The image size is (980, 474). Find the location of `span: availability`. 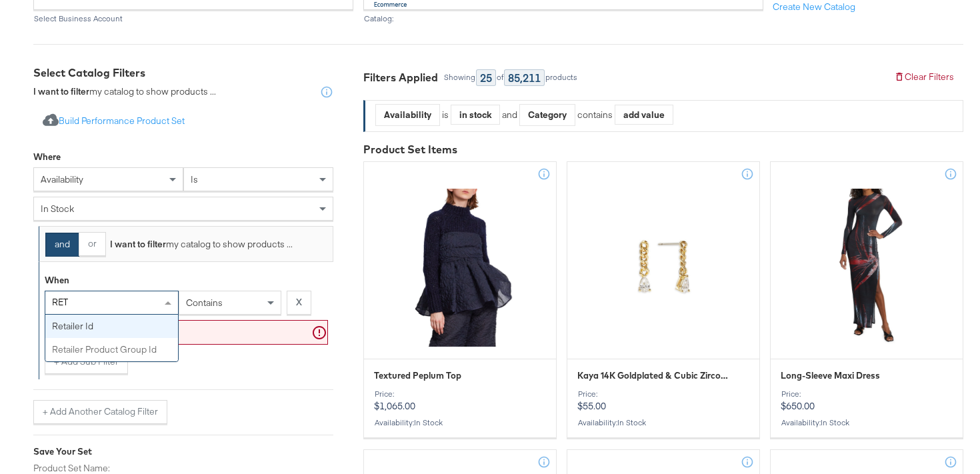

span: availability is located at coordinates (62, 179).